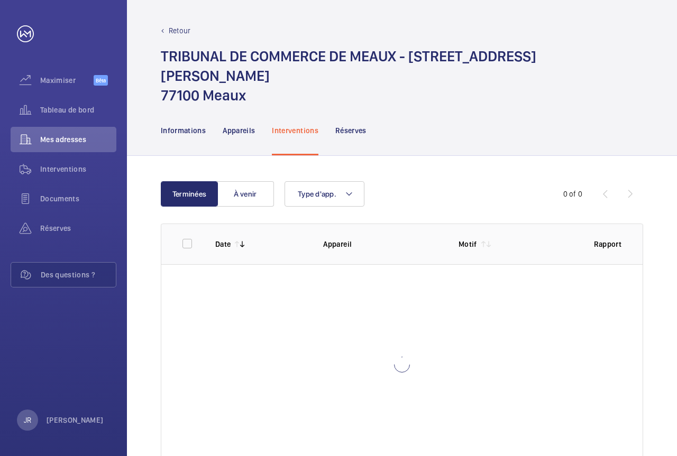  What do you see at coordinates (63, 140) in the screenshot?
I see `font: Mes adresses` at bounding box center [63, 140].